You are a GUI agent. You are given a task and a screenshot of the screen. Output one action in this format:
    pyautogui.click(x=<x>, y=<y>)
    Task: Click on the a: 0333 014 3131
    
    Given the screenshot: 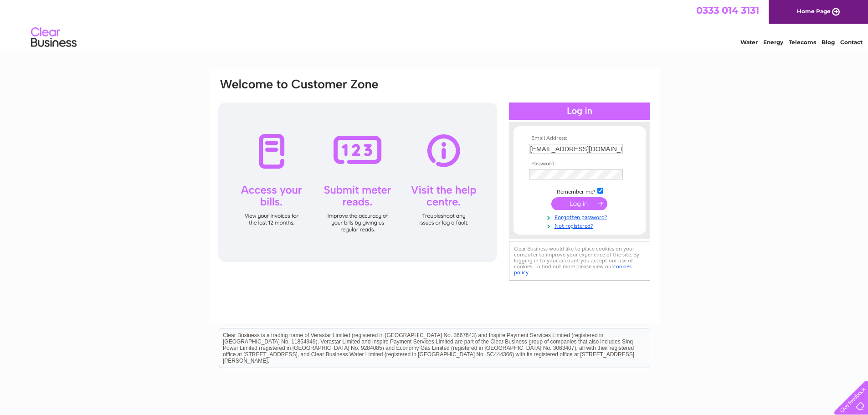 What is the action you would take?
    pyautogui.click(x=728, y=10)
    